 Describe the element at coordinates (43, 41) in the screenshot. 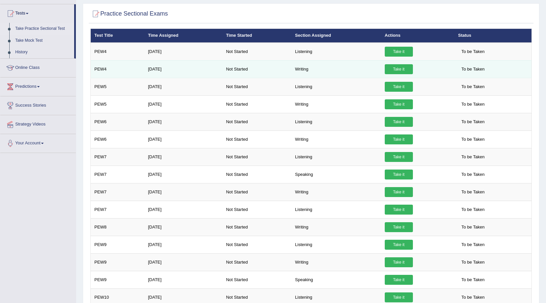

I see `a: Take Mock Test` at that location.